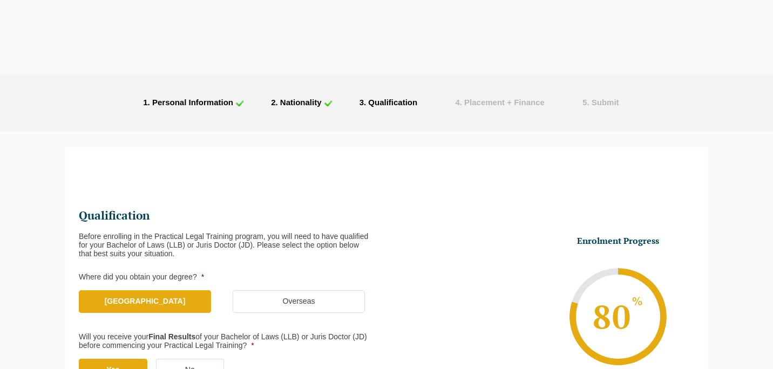 The height and width of the screenshot is (369, 773). I want to click on span: 2, so click(273, 102).